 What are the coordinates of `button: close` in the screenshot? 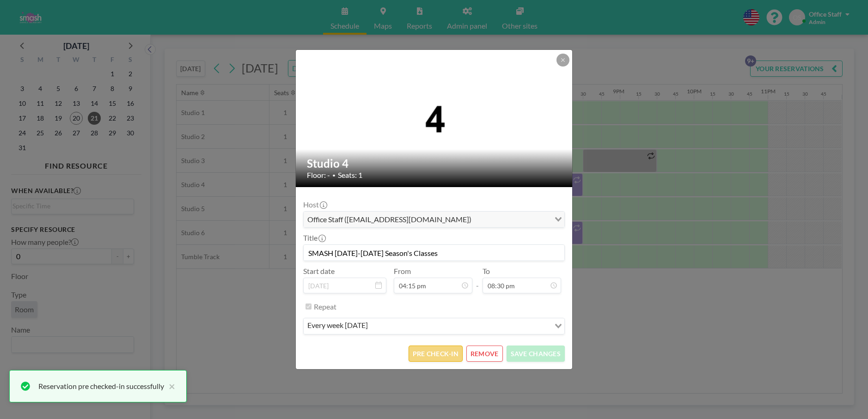 It's located at (169, 386).